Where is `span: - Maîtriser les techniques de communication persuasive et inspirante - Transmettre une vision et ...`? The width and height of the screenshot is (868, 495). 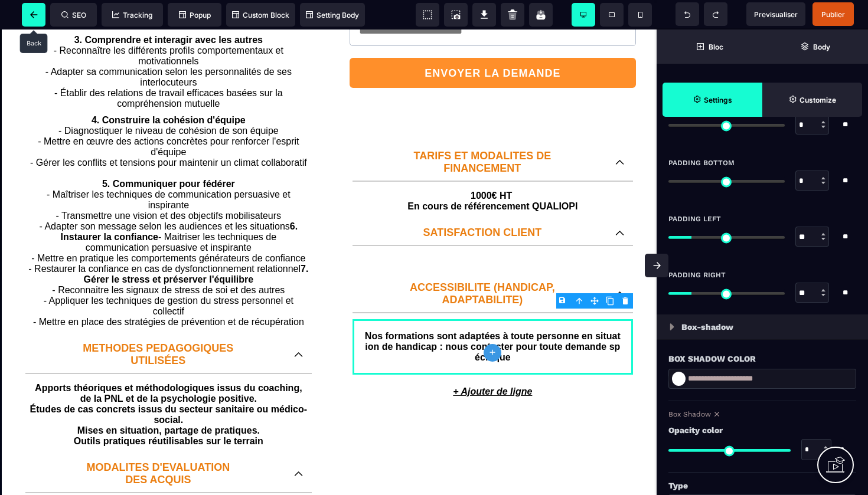 span: - Maîtriser les techniques de communication persuasive et inspirante - Transmettre une vision et ... is located at coordinates (167, 181).